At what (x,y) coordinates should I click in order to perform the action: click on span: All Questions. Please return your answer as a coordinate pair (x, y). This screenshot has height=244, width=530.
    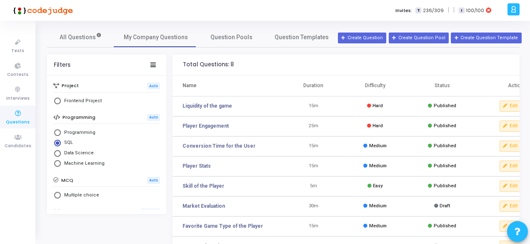
    Looking at the image, I should click on (80, 37).